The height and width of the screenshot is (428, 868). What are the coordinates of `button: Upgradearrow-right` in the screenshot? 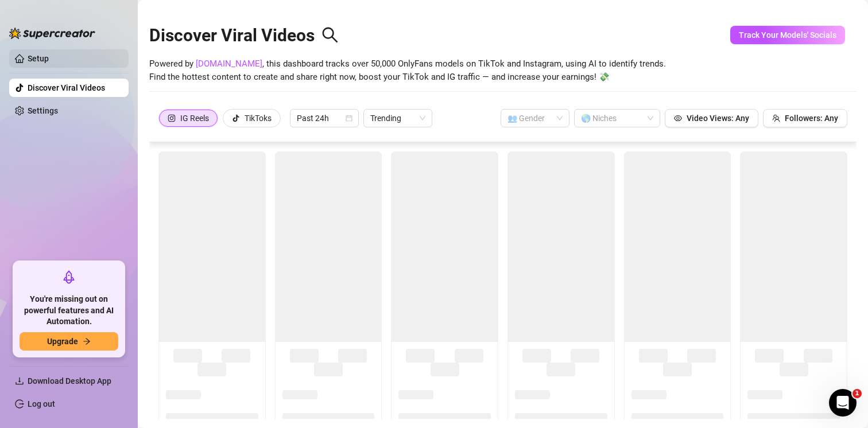 It's located at (69, 341).